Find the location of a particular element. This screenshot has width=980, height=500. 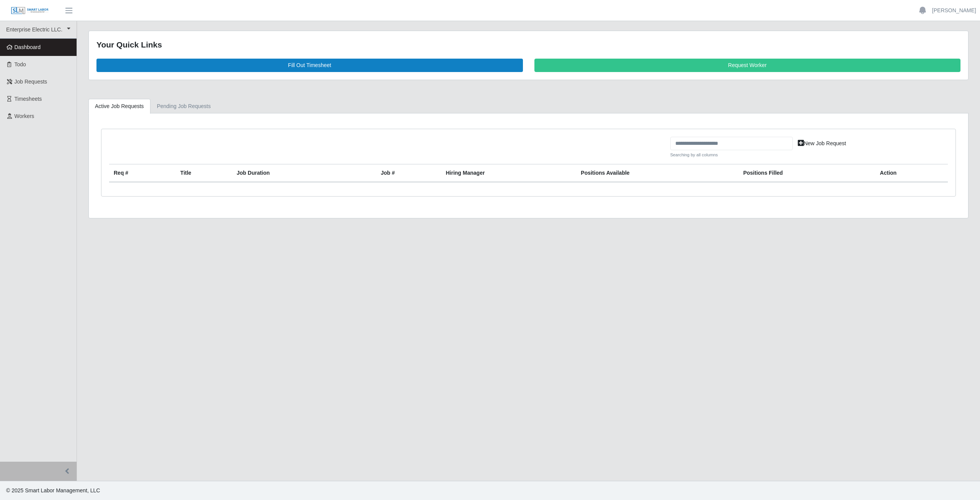

th: Job # is located at coordinates (409, 173).